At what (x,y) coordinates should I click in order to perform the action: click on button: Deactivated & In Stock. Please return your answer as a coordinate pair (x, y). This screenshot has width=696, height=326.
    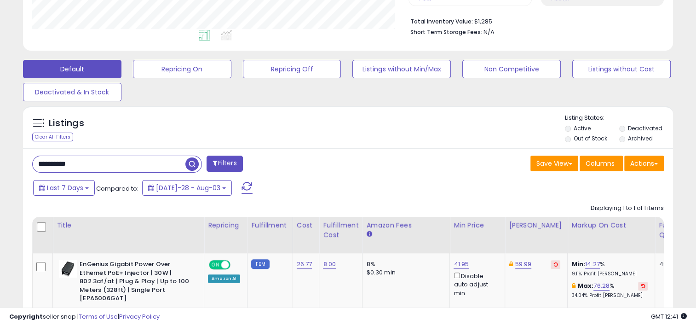
    Looking at the image, I should click on (72, 92).